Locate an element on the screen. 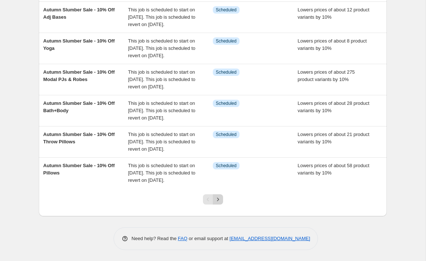 The width and height of the screenshot is (426, 261). span: Lowers prices of about 28 product variants by 10% is located at coordinates (334, 107).